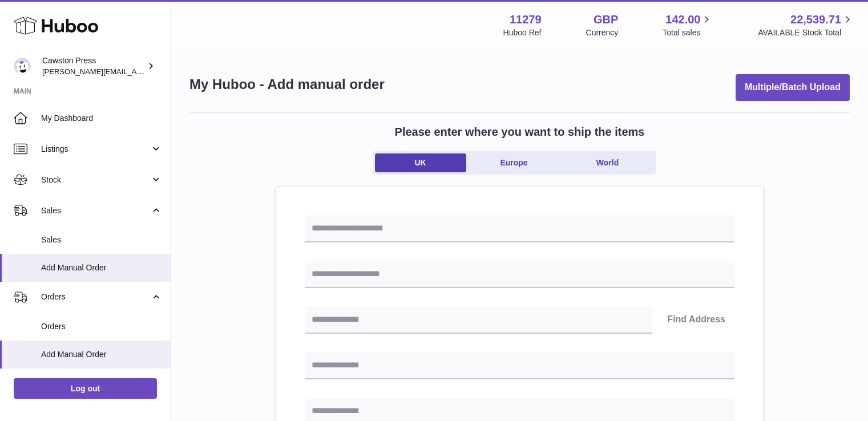  What do you see at coordinates (22, 66) in the screenshot?
I see `img: thomas.carson@cawstonpress.com` at bounding box center [22, 66].